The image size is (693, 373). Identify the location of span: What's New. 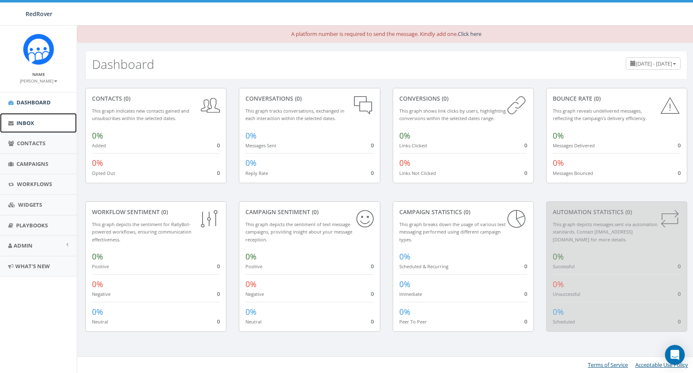
(33, 266).